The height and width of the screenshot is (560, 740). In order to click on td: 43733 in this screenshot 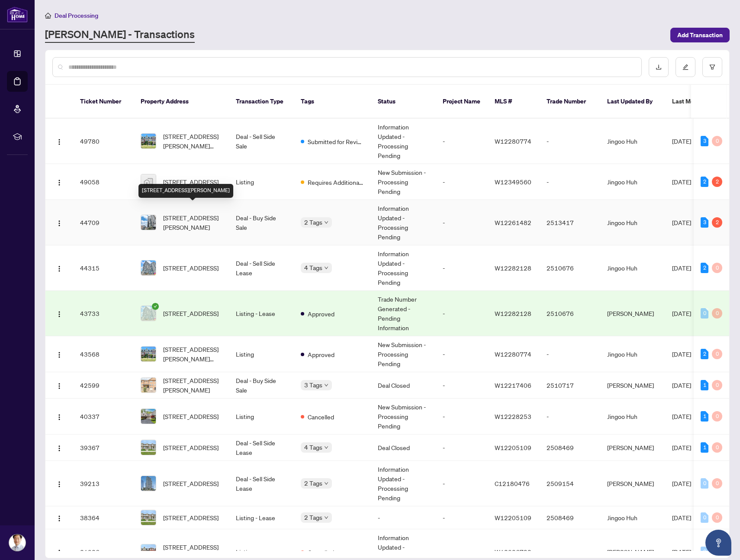, I will do `click(103, 313)`.